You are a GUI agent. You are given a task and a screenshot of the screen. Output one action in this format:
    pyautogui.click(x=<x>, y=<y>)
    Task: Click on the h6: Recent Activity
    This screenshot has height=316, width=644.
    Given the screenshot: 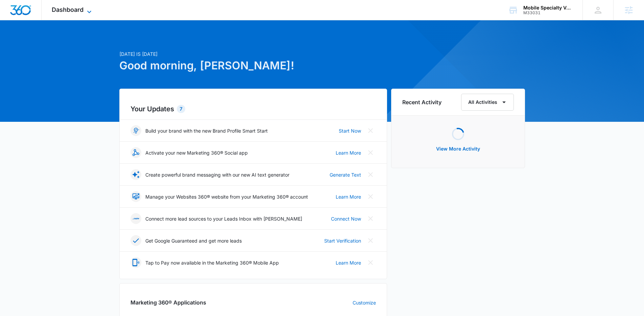 What is the action you would take?
    pyautogui.click(x=422, y=102)
    